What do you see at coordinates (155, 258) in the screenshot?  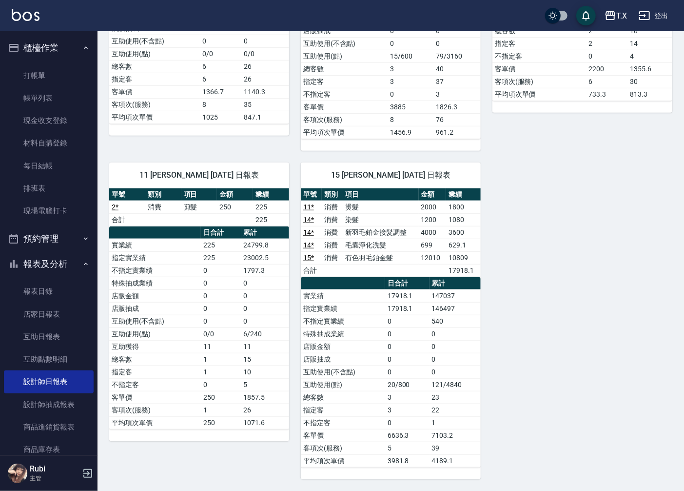 I see `td: 指定實業績` at bounding box center [155, 258].